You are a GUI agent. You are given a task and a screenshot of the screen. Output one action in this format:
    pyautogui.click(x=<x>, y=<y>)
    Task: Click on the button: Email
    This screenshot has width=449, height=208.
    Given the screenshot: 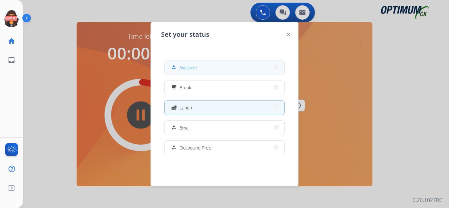 What is the action you would take?
    pyautogui.click(x=225, y=128)
    